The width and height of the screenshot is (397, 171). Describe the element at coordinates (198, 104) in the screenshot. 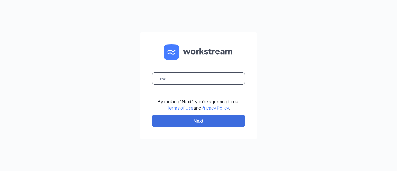

I see `div: By clicking "Next", you're agreeing to our and .` at that location.